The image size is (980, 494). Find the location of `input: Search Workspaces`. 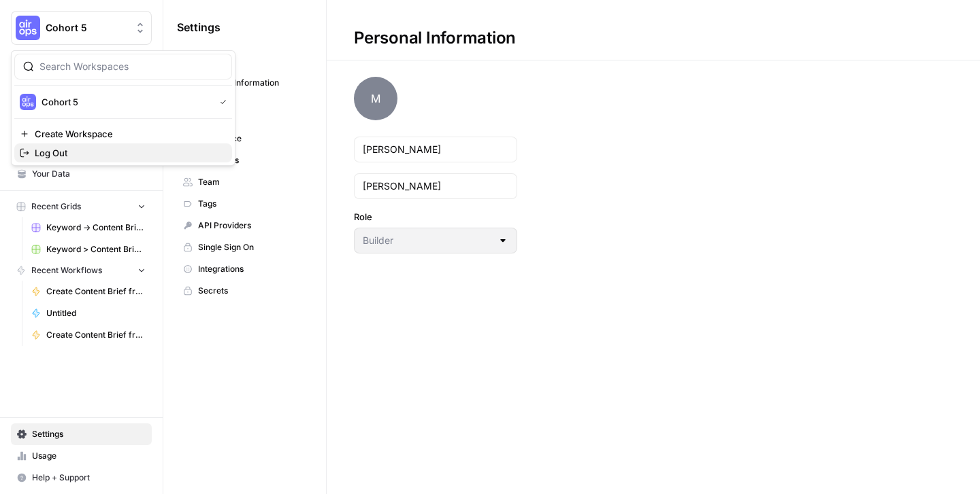

input: Search Workspaces is located at coordinates (131, 67).